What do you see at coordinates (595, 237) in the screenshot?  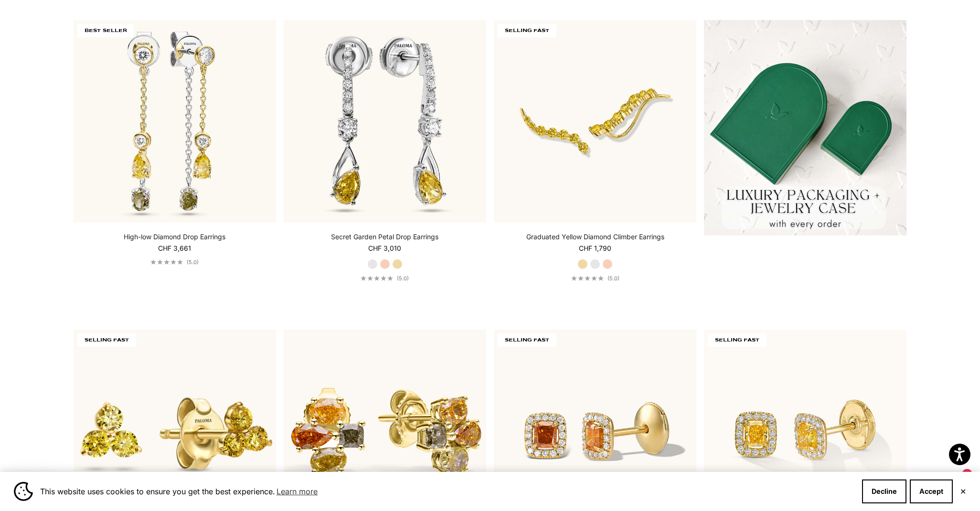 I see `a: Graduated Yellow Diamond Climber Earrings` at bounding box center [595, 237].